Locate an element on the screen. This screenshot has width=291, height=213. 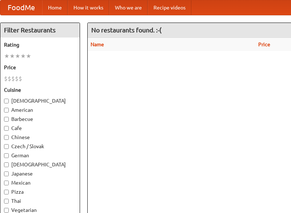
label: Mexican is located at coordinates (40, 183).